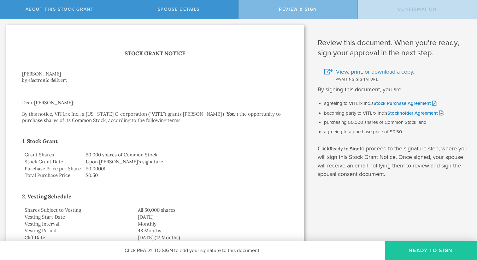  What do you see at coordinates (392, 48) in the screenshot?
I see `h1: Review this document. When you’re ready, sign your approval in the next step.` at bounding box center [392, 48].